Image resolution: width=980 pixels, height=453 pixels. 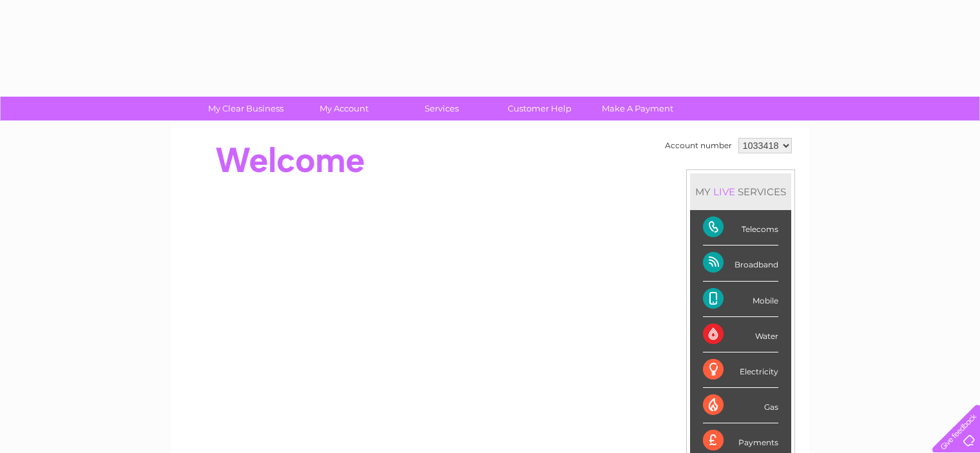 What do you see at coordinates (246, 108) in the screenshot?
I see `a: My Clear Business` at bounding box center [246, 108].